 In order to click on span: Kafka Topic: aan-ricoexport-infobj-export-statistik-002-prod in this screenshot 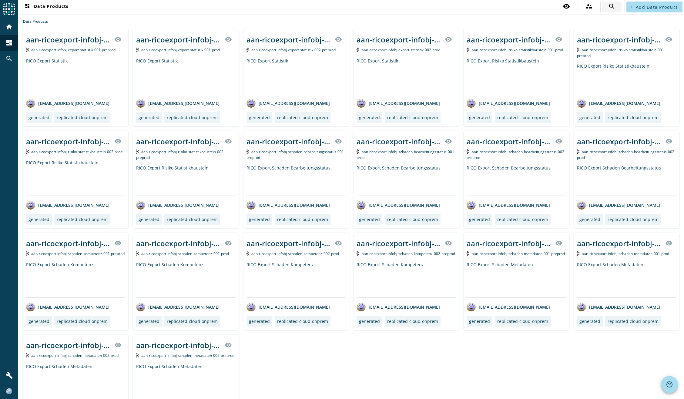, I will do `click(401, 50)`.